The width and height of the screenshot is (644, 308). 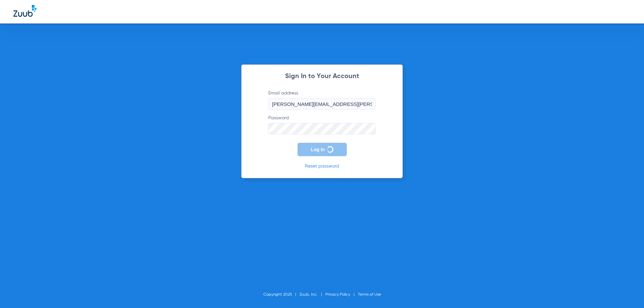 I want to click on a: Terms of Use, so click(x=369, y=294).